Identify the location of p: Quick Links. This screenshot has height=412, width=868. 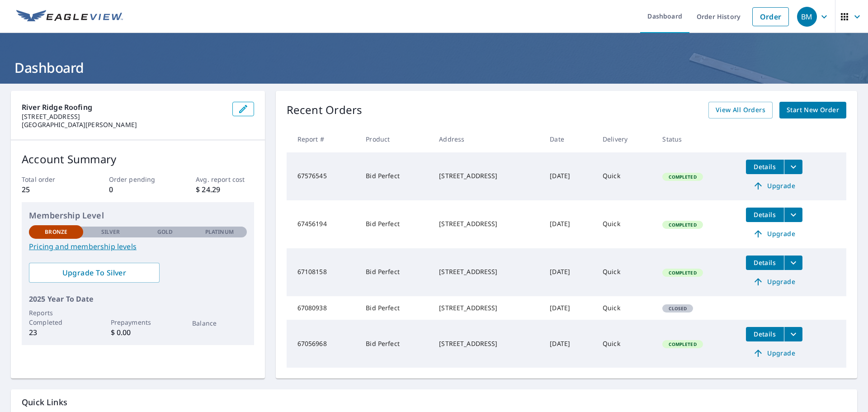
(434, 402).